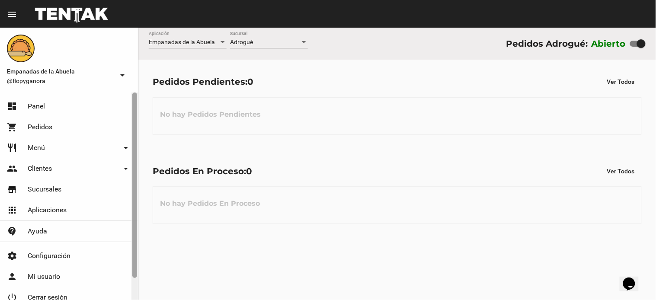  I want to click on span: Pedidos, so click(40, 127).